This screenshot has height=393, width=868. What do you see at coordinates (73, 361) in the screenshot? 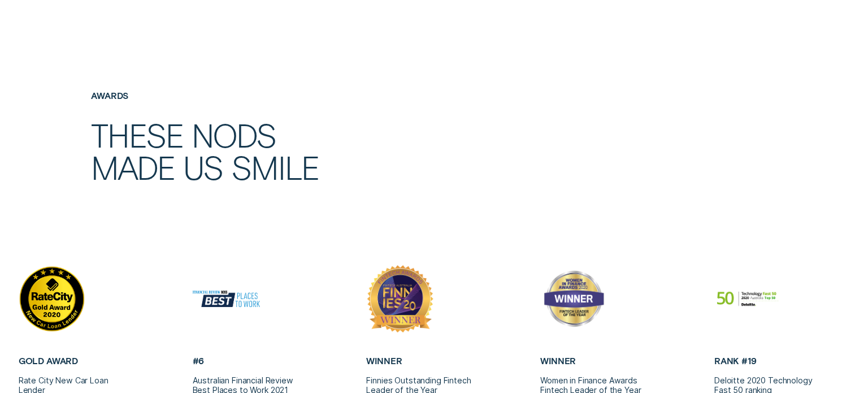
I see `h5: GOLD AWARD` at bounding box center [73, 361].